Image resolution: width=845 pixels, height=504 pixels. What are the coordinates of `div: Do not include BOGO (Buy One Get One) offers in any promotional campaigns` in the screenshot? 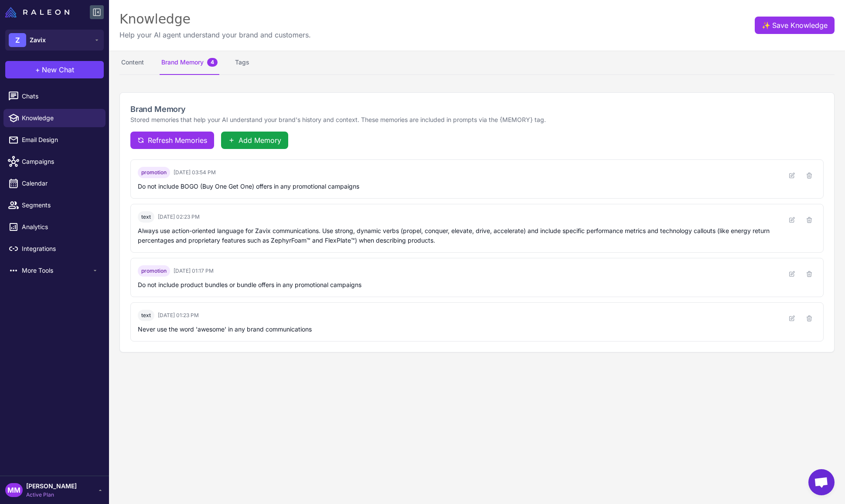 It's located at (458, 186).